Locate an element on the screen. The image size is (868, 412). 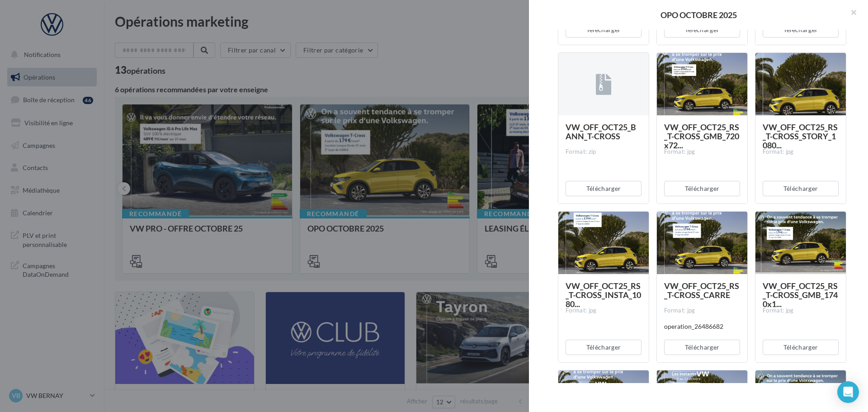
span: VW_OFF_OCT25_RS_T-CROSS_CARRE is located at coordinates (702, 290).